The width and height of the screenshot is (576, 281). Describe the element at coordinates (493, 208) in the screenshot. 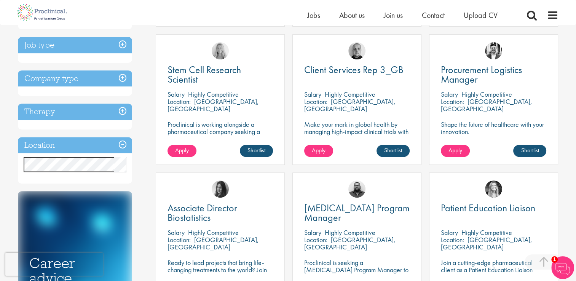

I see `a: Patient Education Liaison` at that location.